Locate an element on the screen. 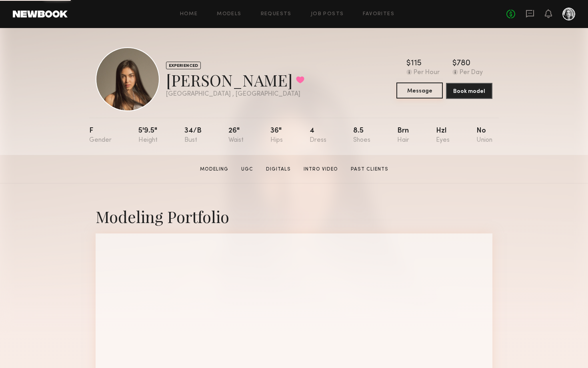 The height and width of the screenshot is (368, 588). div: Modeling Portfolio is located at coordinates (294, 216).